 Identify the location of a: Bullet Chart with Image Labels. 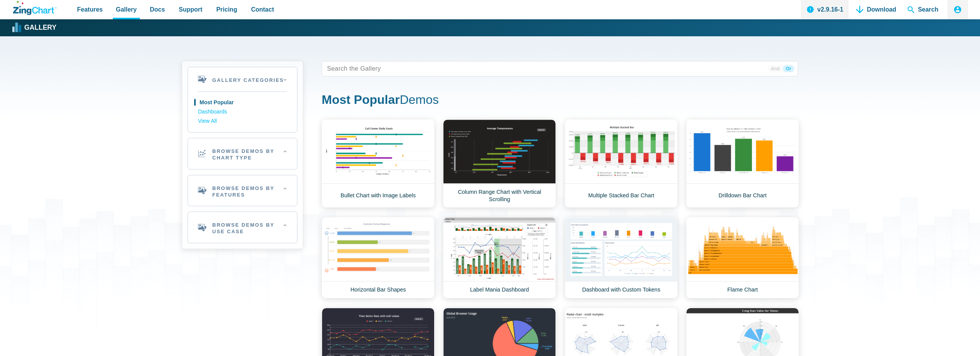
(378, 163).